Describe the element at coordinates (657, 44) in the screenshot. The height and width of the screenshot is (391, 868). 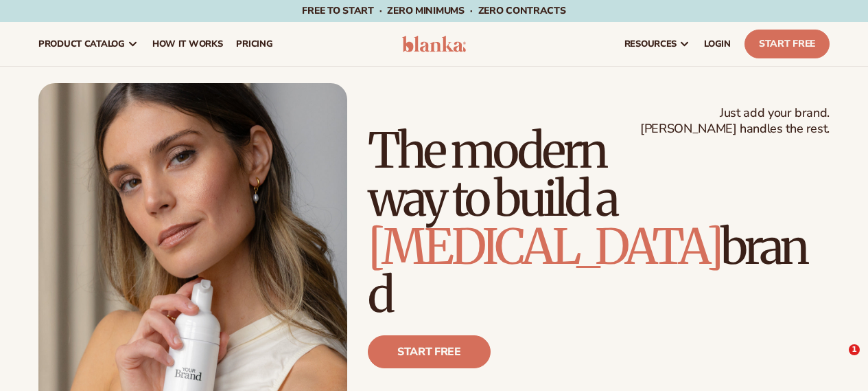
I see `a: resources` at that location.